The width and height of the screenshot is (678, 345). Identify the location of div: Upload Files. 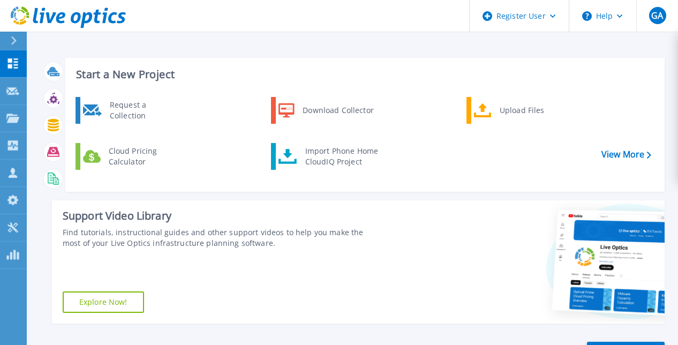
(534, 110).